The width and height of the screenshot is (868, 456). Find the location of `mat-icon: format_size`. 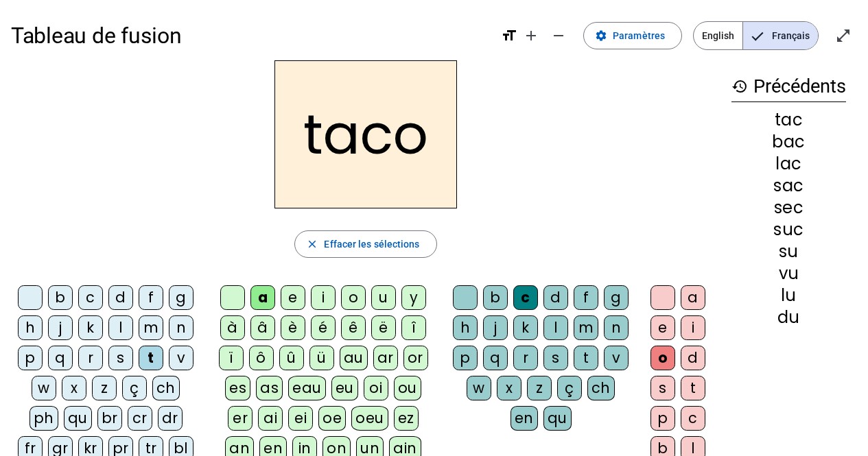

mat-icon: format_size is located at coordinates (509, 36).